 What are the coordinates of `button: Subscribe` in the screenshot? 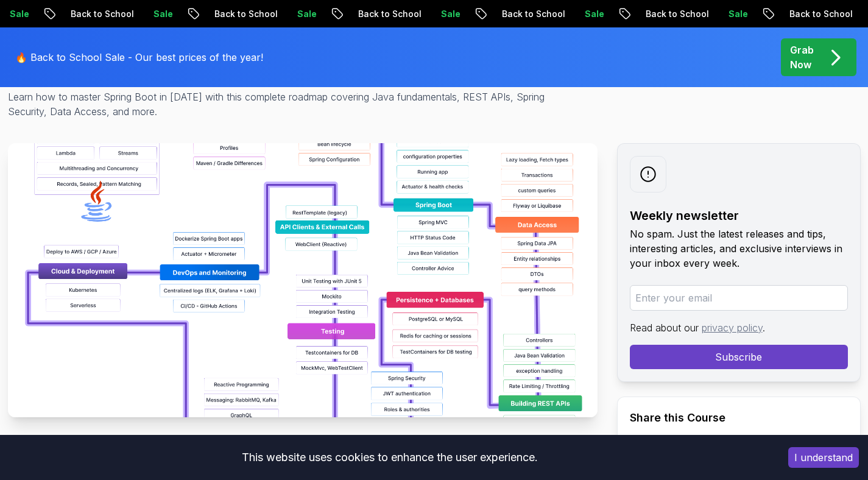 It's located at (739, 357).